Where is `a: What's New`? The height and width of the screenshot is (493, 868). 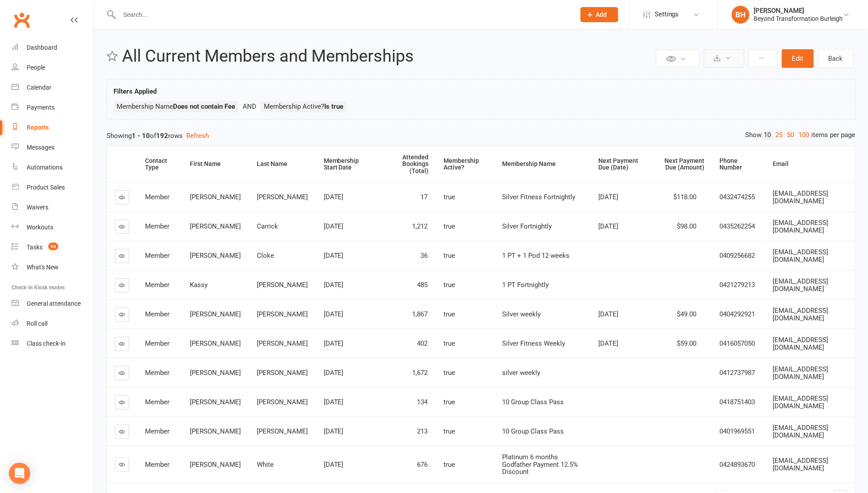 a: What's New is located at coordinates (52, 267).